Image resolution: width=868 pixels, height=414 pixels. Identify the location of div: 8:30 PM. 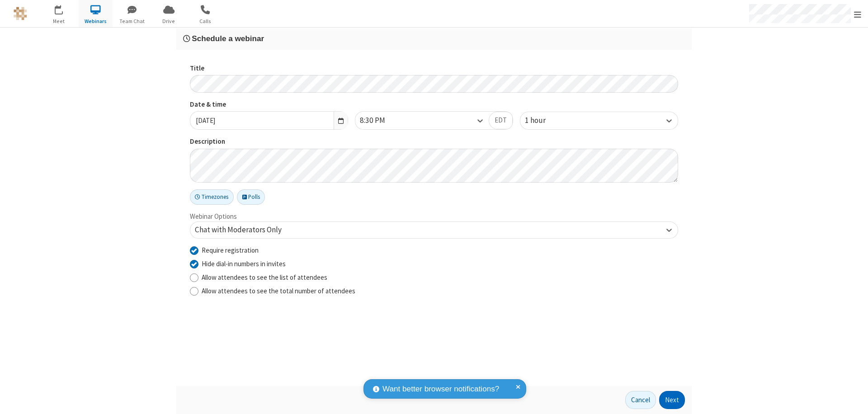
(380, 121).